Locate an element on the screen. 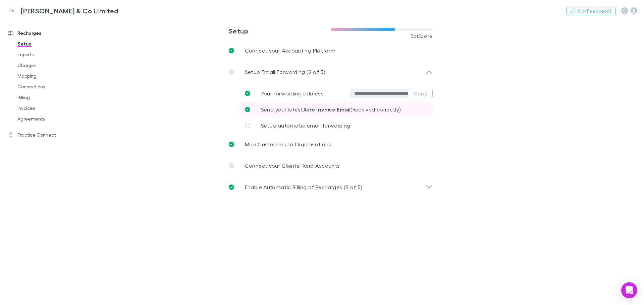  a: Invoices is located at coordinates (51, 108).